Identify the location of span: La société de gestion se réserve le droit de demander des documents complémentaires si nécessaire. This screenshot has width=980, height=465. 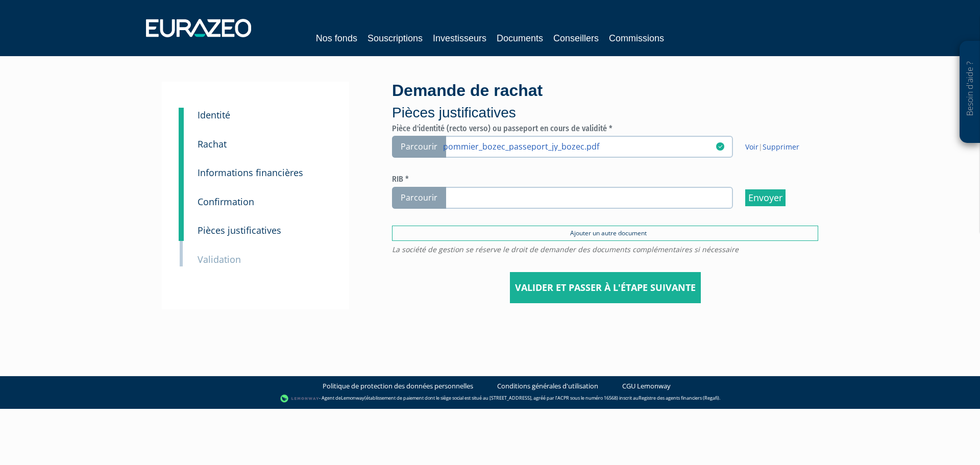
(604, 249).